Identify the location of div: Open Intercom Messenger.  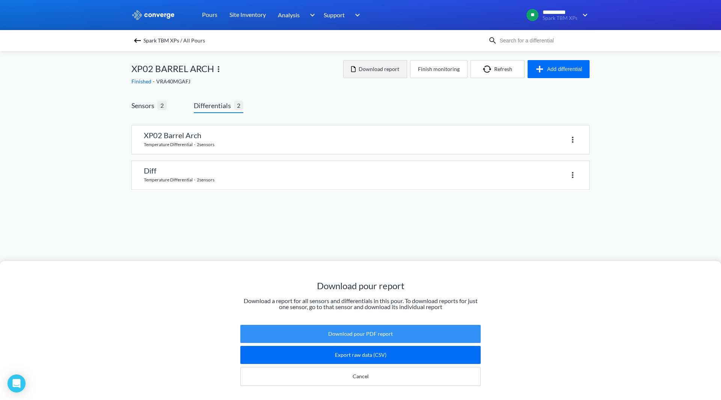
(17, 383).